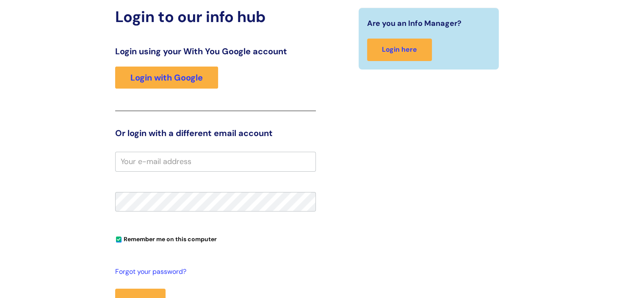  I want to click on span: Are you an Info Manager?, so click(414, 23).